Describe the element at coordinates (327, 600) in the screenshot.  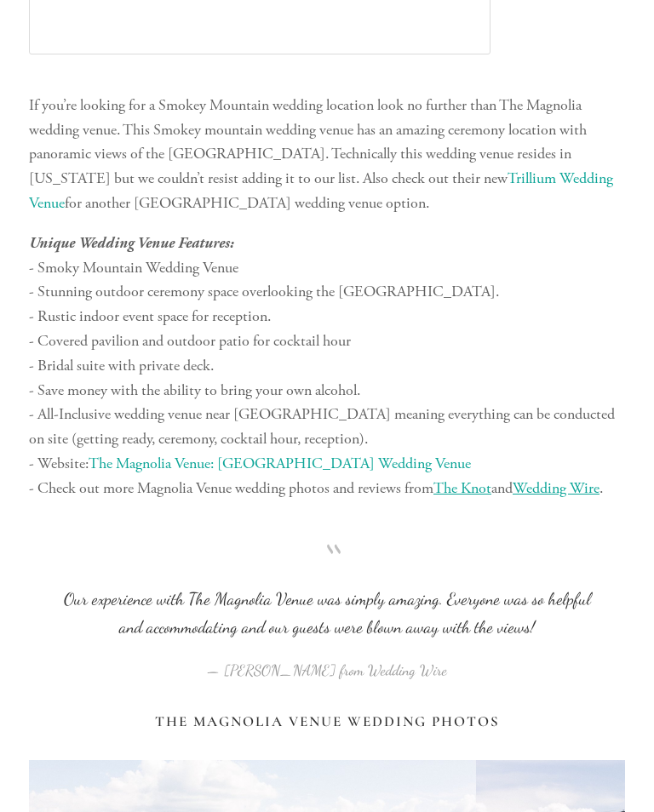
I see `blockquote: Our experience with The Magnolia Venue was simply amazing. Everyone was so helpful and accommodat...` at that location.